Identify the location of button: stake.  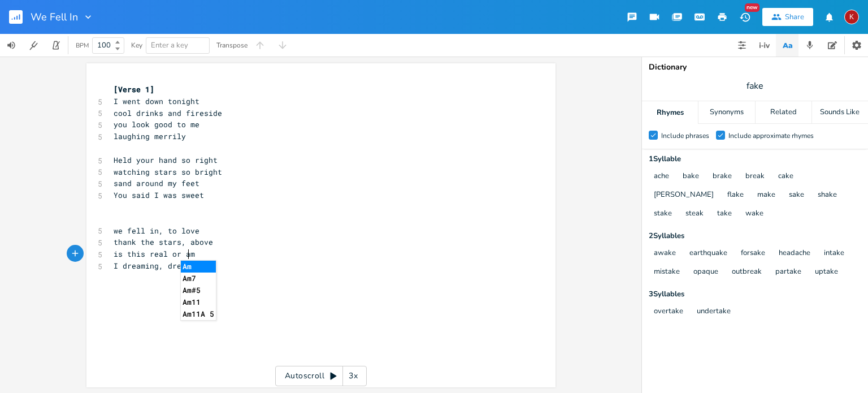
(663, 214).